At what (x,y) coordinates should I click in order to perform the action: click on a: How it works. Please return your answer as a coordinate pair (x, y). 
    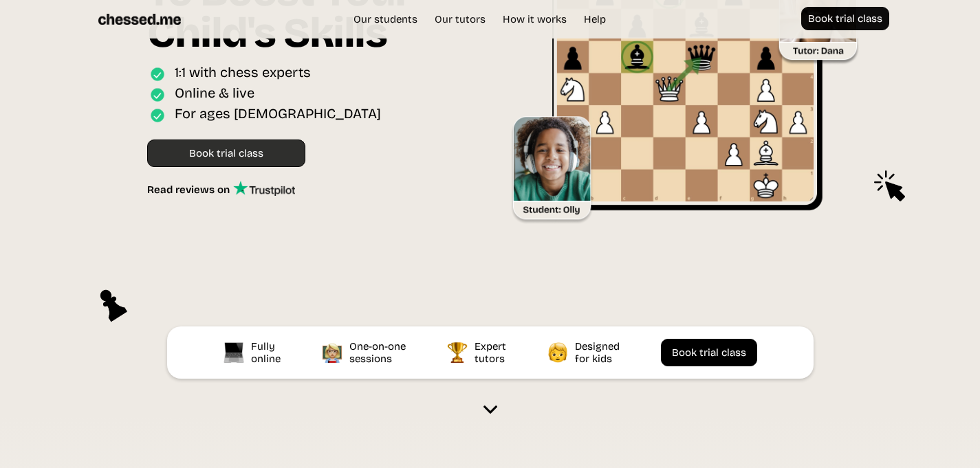
    Looking at the image, I should click on (534, 19).